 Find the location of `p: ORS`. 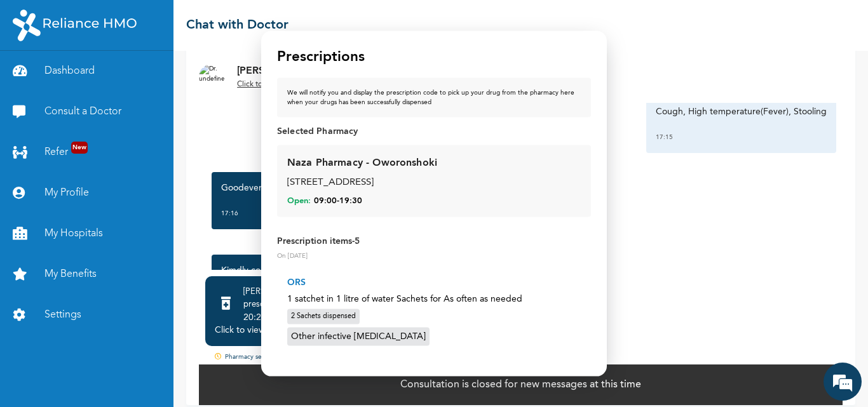

p: ORS is located at coordinates (434, 282).